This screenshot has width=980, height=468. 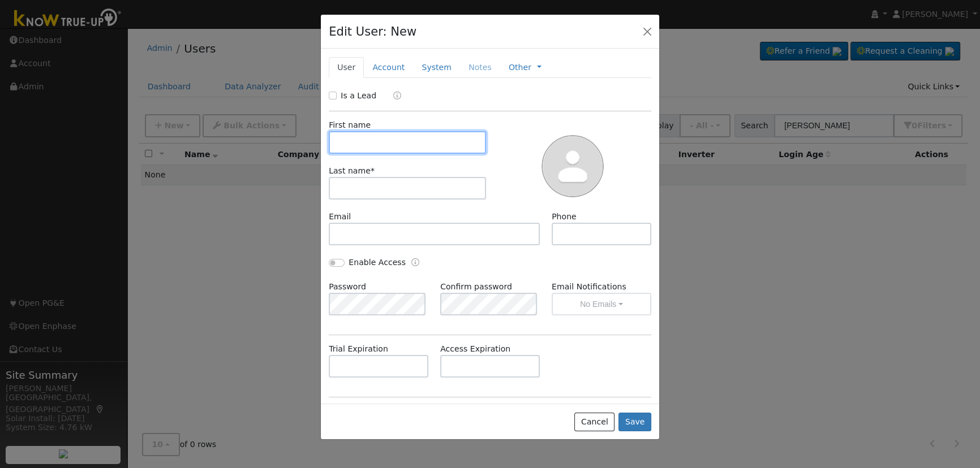 I want to click on a: Lead, so click(x=392, y=96).